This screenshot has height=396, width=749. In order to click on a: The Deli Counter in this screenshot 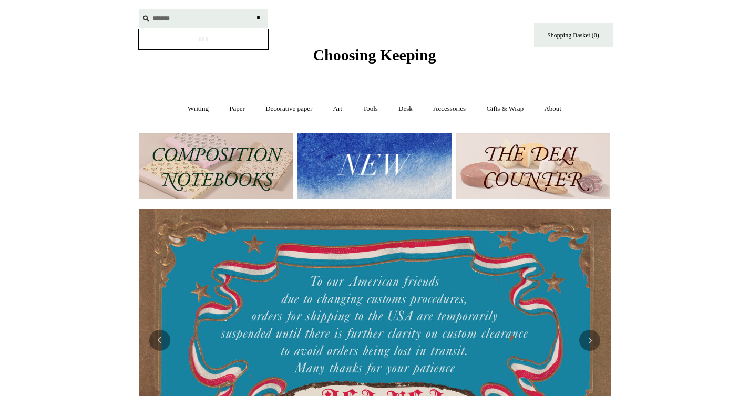, I will do `click(533, 166)`.